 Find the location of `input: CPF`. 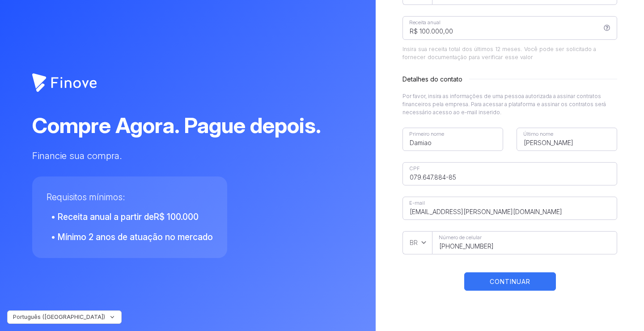

input: CPF is located at coordinates (510, 174).